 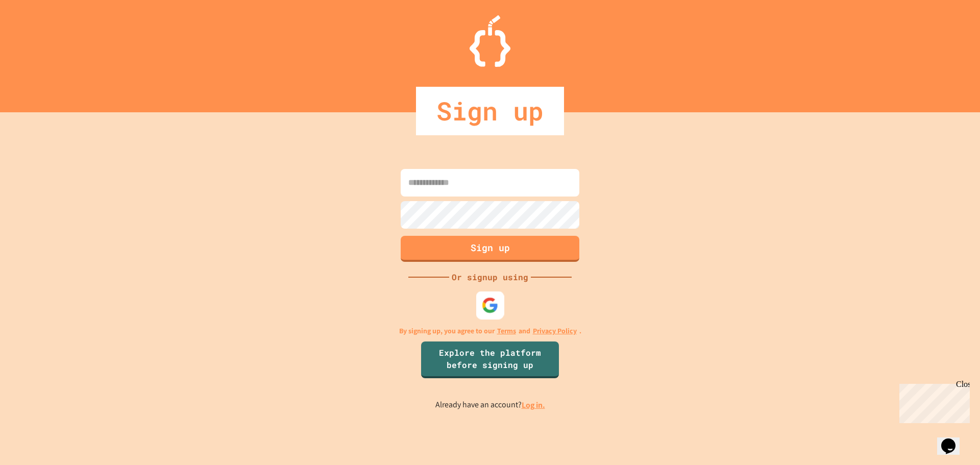 What do you see at coordinates (534, 405) in the screenshot?
I see `a: Log in.` at bounding box center [534, 405].